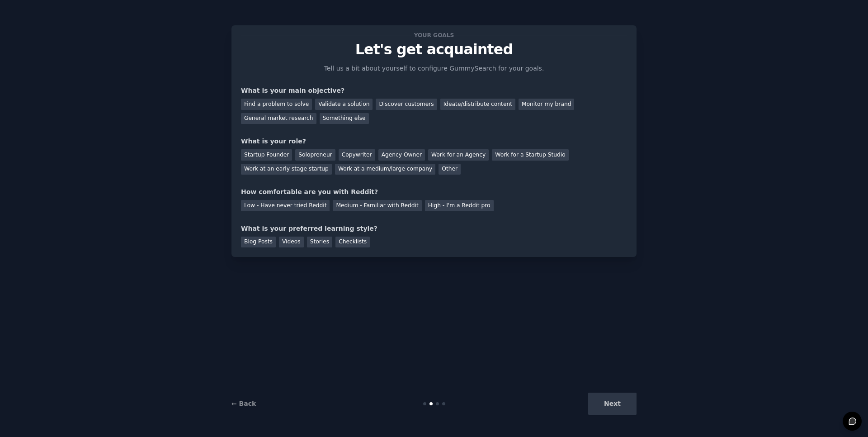 The width and height of the screenshot is (868, 437). What do you see at coordinates (320, 242) in the screenshot?
I see `div: Stories` at bounding box center [320, 242].